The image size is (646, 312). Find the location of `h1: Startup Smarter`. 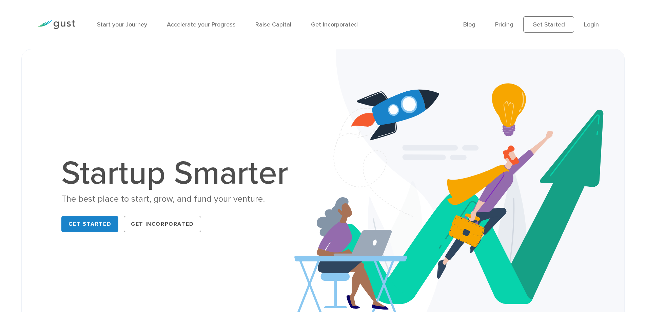

h1: Startup Smarter is located at coordinates (178, 173).